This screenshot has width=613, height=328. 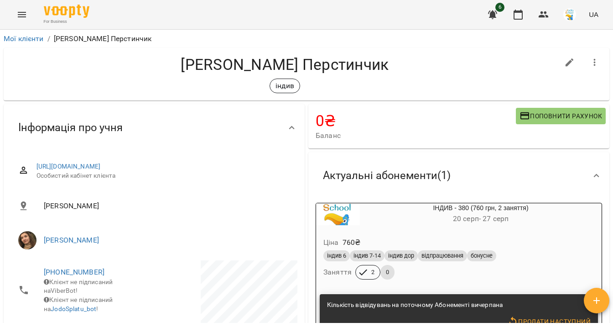 I want to click on button: UA, so click(x=594, y=14).